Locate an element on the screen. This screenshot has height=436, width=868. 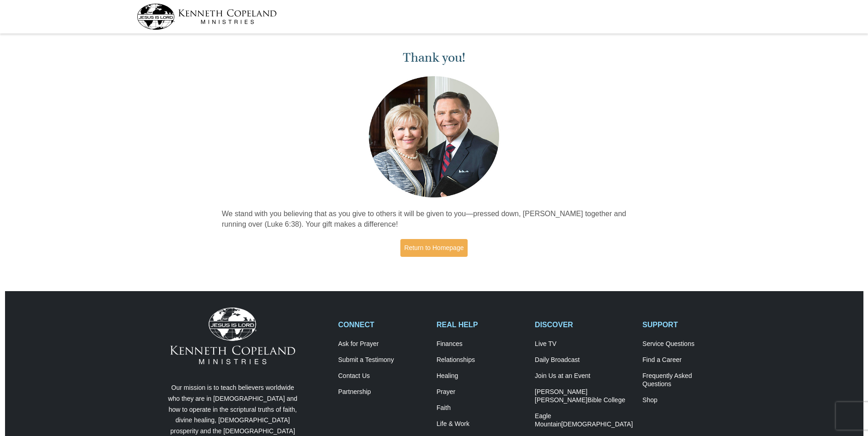
a: Daily Broadcast is located at coordinates (584, 361).